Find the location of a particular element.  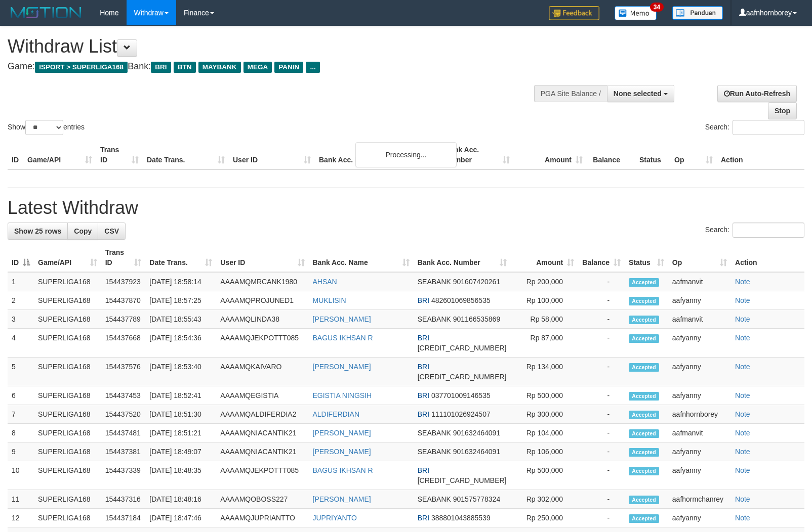

th: Trans ID: activate to sort column ascending is located at coordinates (124, 257).